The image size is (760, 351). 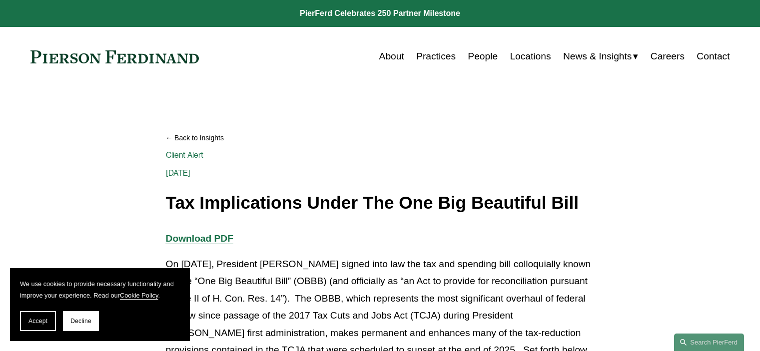 I want to click on section: Cookie banner, so click(x=100, y=305).